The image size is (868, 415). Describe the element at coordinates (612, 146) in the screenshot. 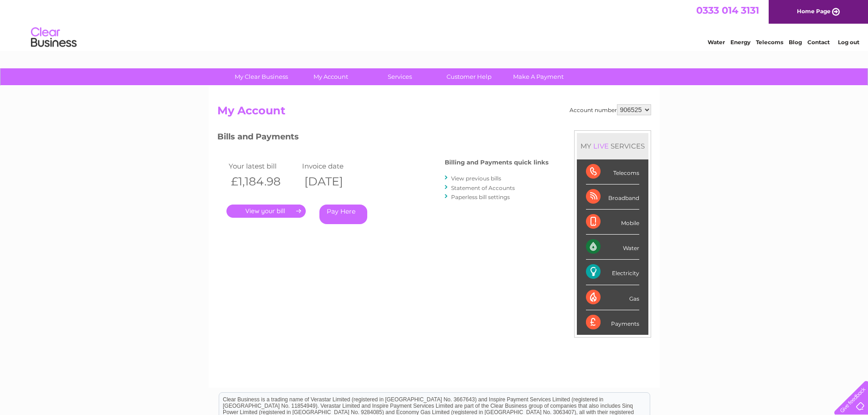

I see `div: MY SERVICES` at that location.